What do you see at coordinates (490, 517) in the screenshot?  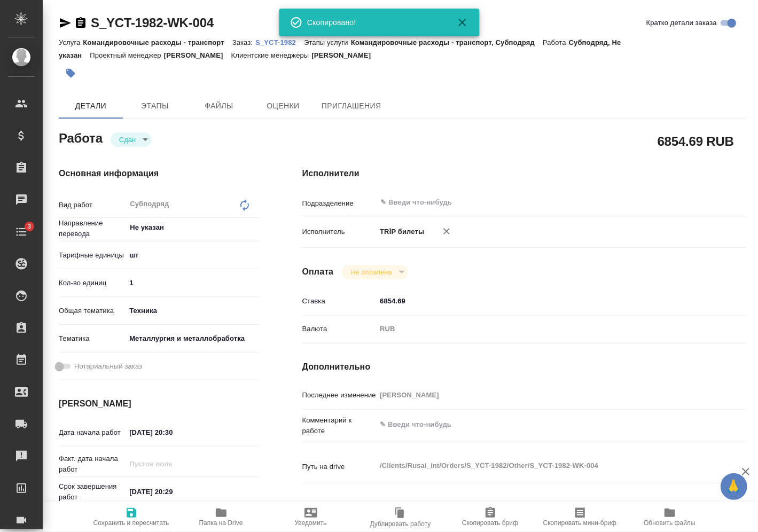 I see `button: Скопировать бриф` at bounding box center [490, 517].